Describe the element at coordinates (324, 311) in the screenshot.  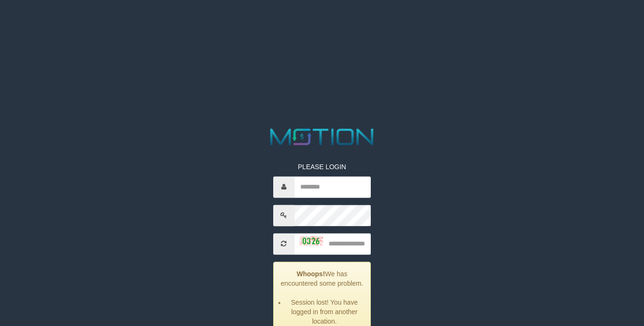
I see `li: Session lost! You have logged in from another location.` at that location.